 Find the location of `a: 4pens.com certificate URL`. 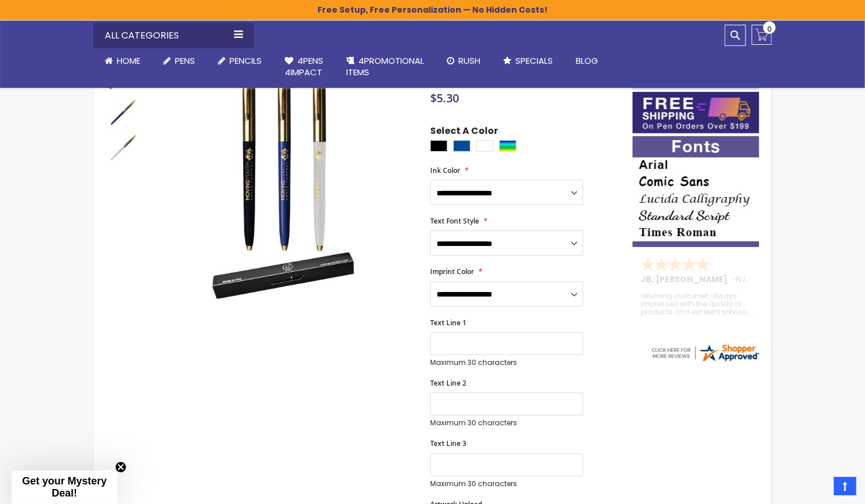

a: 4pens.com certificate URL is located at coordinates (705, 361).